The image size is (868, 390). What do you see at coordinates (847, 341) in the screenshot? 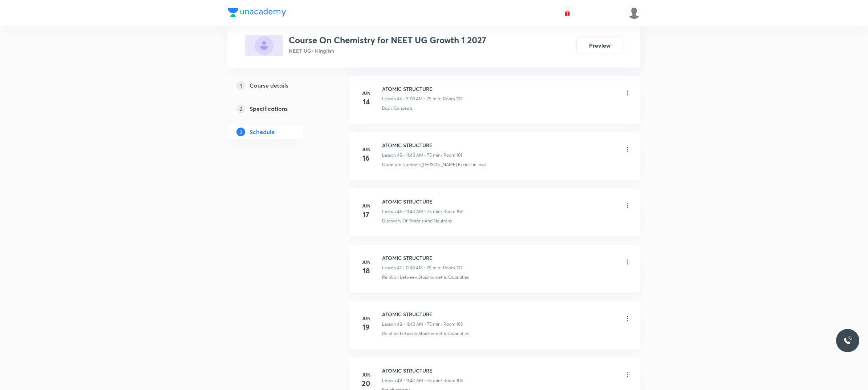
I see `img: ttu` at bounding box center [847, 341].